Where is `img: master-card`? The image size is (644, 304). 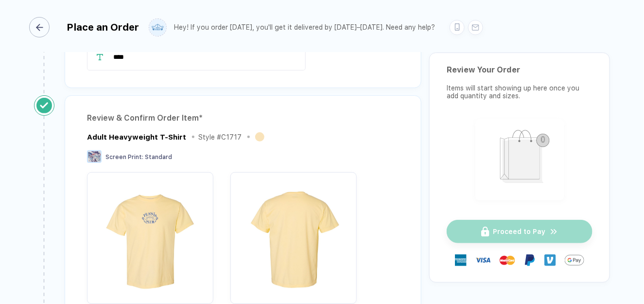 img: master-card is located at coordinates (508, 261).